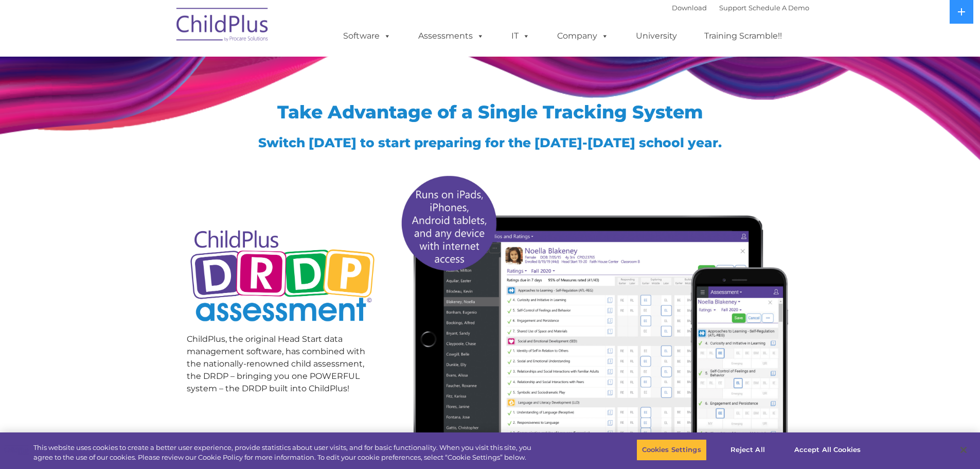  What do you see at coordinates (964, 450) in the screenshot?
I see `button: Close` at bounding box center [964, 450].